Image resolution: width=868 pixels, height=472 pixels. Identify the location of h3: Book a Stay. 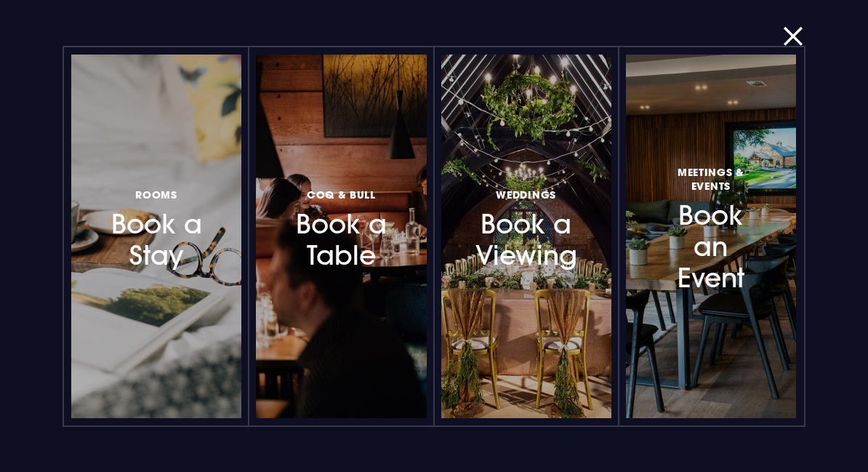
(156, 228).